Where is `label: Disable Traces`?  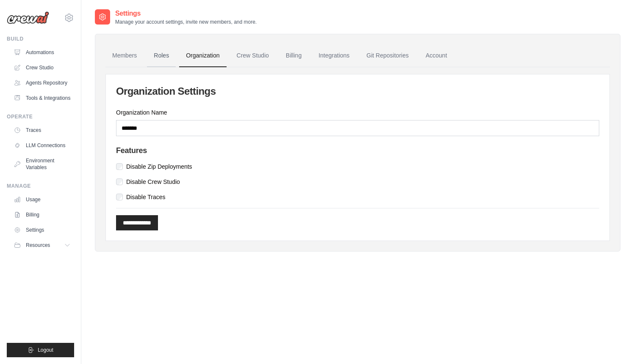
label: Disable Traces is located at coordinates (146, 197).